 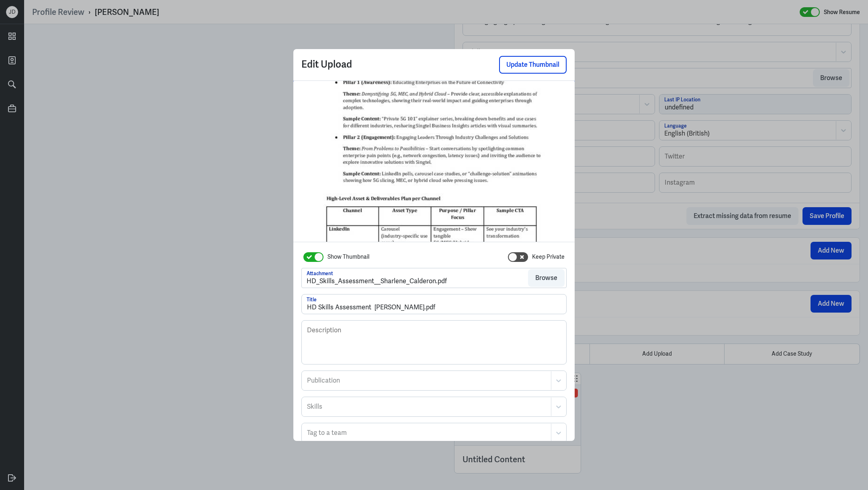 What do you see at coordinates (434, 161) in the screenshot?
I see `img: HD Skills Assessment Sharlene Calderon.pdf` at bounding box center [434, 161].